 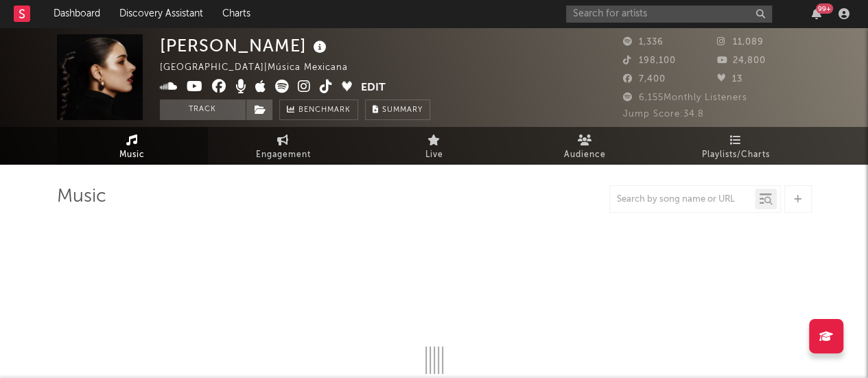 I want to click on span: Summary, so click(x=402, y=110).